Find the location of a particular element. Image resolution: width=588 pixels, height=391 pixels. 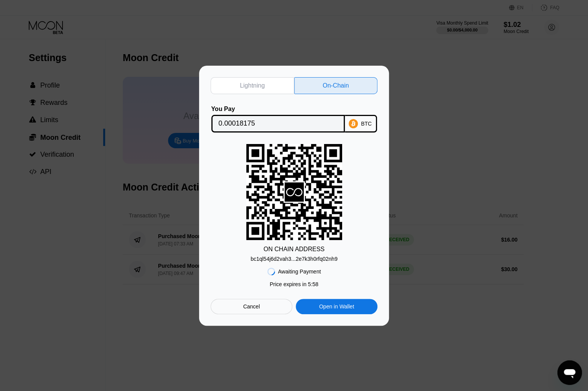

div: ON CHAIN ADDRESS is located at coordinates (294, 249).